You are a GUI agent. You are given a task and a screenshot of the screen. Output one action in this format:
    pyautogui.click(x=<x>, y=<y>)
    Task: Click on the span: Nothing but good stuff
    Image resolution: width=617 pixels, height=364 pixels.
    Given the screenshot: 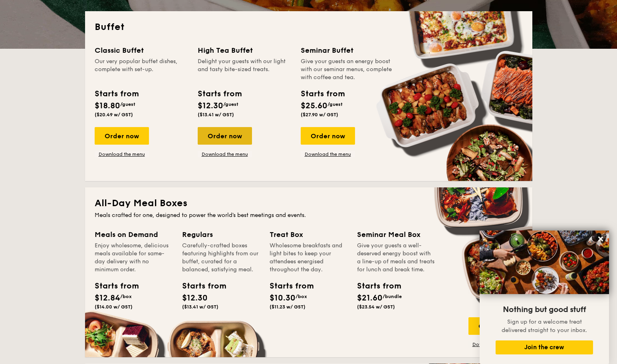 What is the action you would take?
    pyautogui.click(x=544, y=310)
    